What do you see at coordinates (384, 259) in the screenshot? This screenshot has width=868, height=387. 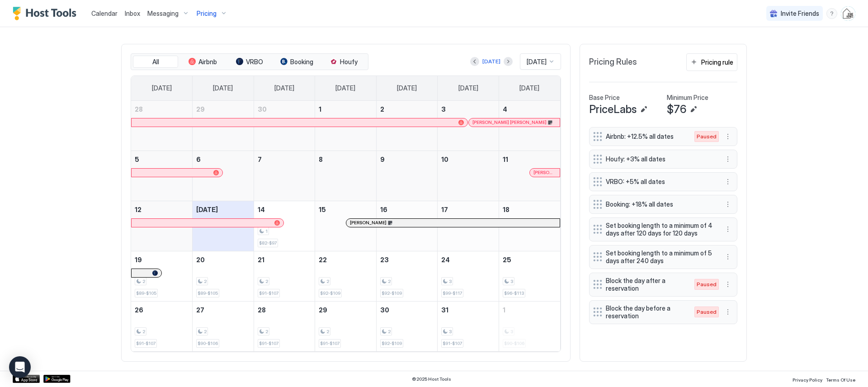 I see `span: 23` at bounding box center [384, 259].